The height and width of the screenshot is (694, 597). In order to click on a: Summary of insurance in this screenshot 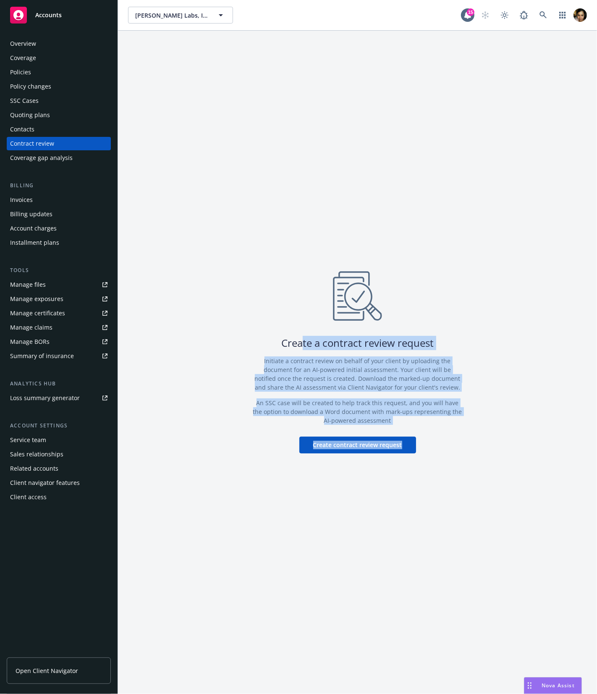, I will do `click(59, 356)`.